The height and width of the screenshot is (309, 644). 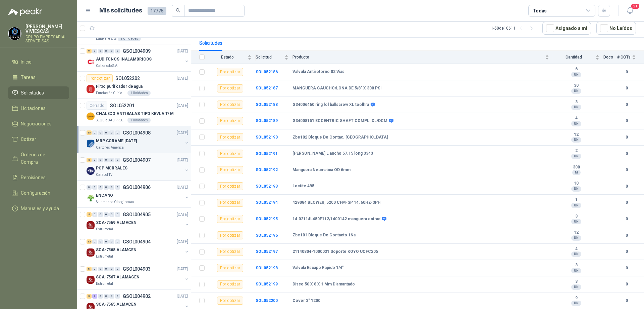 I want to click on a: SOL052198, so click(x=266, y=268).